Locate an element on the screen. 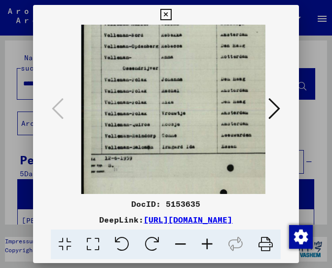  div: DeepLink: is located at coordinates (166, 220).